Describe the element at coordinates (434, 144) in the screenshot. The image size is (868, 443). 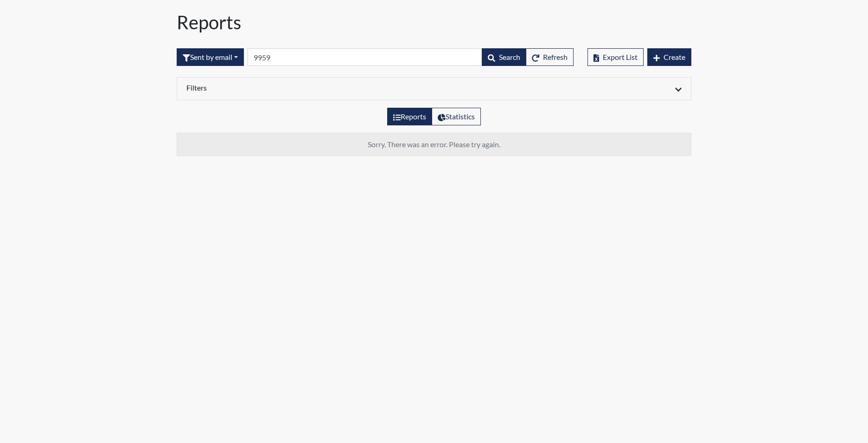
I see `td: Sorry. There was an error. Please try again.` at that location.